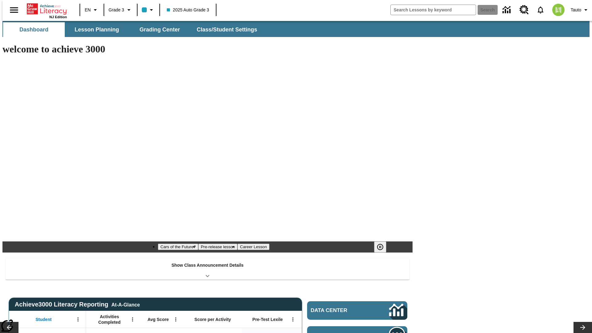  What do you see at coordinates (340, 311) in the screenshot?
I see `span: Data Center` at bounding box center [340, 311].